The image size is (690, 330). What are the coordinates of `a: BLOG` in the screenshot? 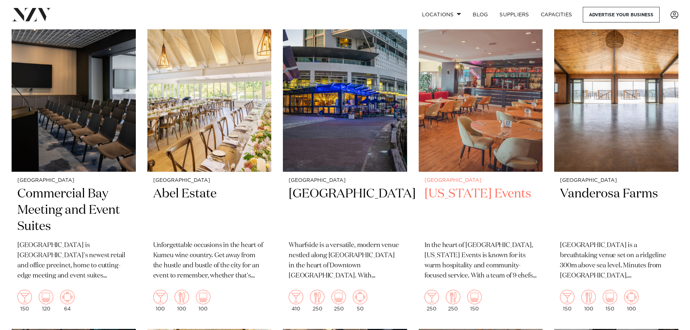 It's located at (480, 14).